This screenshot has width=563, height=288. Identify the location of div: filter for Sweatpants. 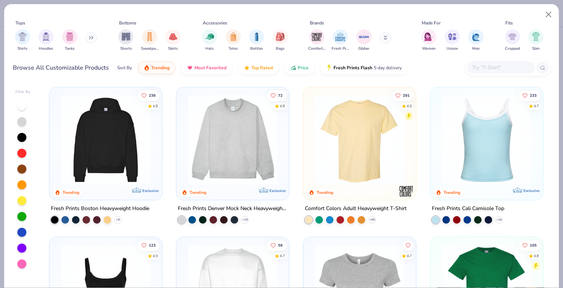
(150, 40).